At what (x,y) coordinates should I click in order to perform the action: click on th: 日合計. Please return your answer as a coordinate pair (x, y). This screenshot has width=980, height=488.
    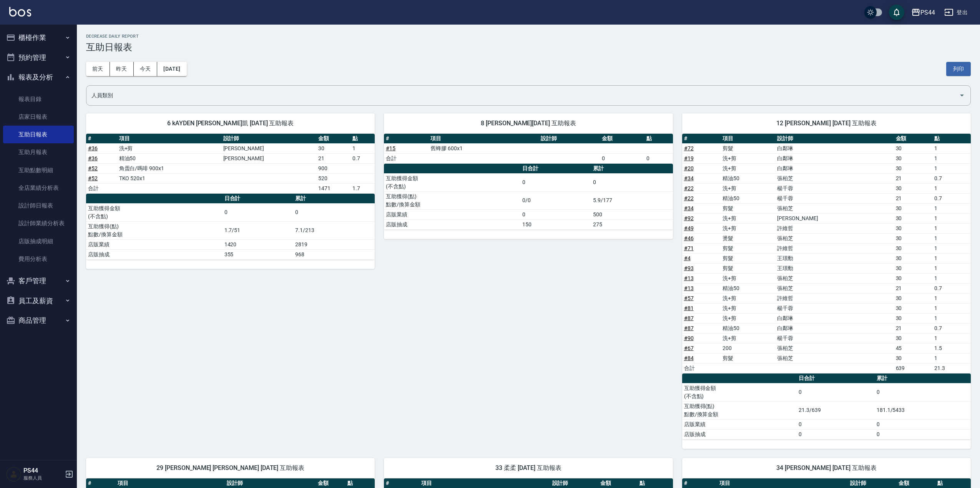
    Looking at the image, I should click on (258, 199).